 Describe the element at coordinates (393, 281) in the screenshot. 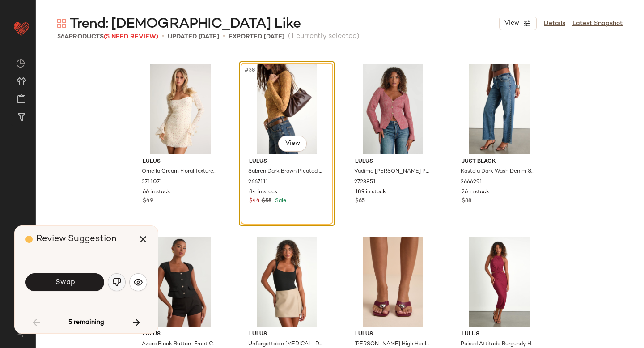

I see `img: 2701131_01_OM_2025-09-09.jpg` at that location.